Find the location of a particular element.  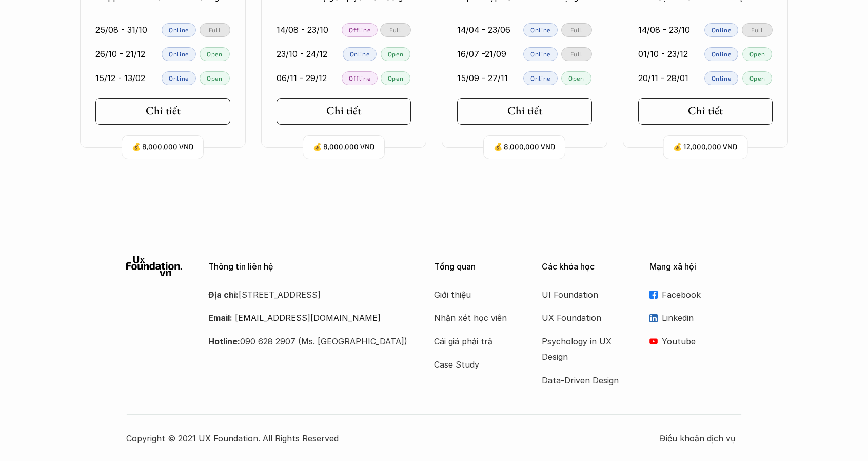

p: Case Study is located at coordinates (476, 364).